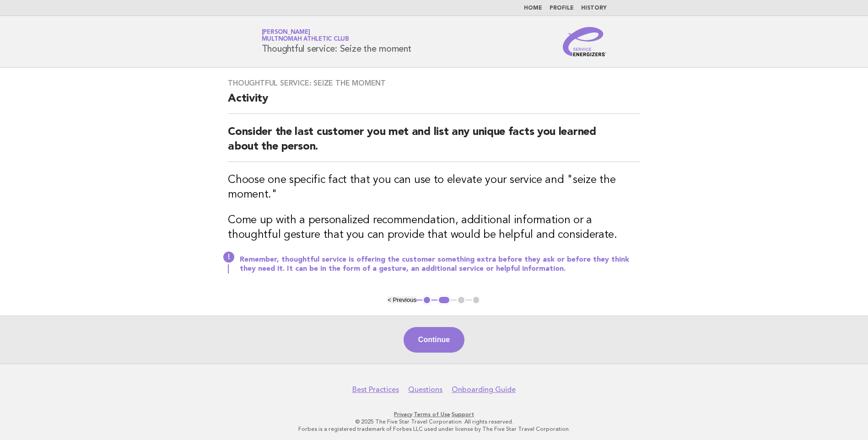  I want to click on a: Home, so click(533, 8).